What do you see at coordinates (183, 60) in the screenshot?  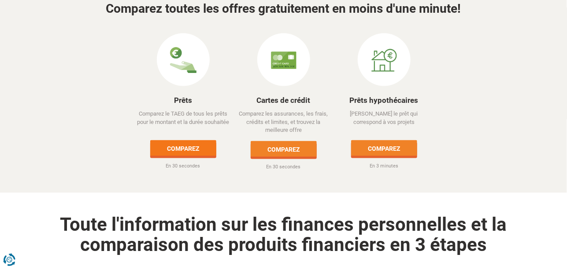 I see `img: Prêts` at bounding box center [183, 60].